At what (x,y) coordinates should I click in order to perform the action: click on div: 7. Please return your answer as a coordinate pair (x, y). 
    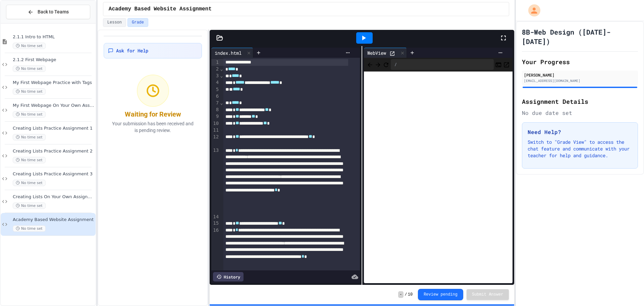
    Looking at the image, I should click on (215, 103).